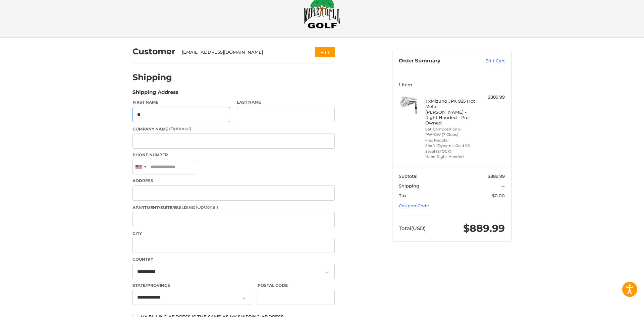 This screenshot has height=317, width=644. Describe the element at coordinates (154, 51) in the screenshot. I see `h2: Customer` at that location.